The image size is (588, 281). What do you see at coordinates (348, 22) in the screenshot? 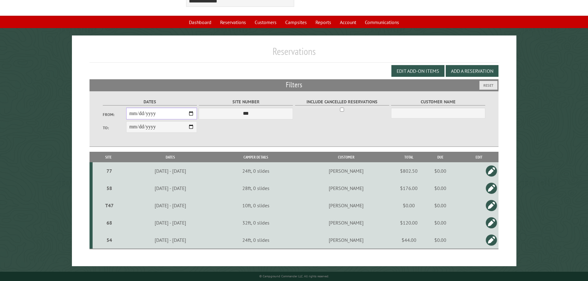
I see `a: Account` at bounding box center [348, 22].